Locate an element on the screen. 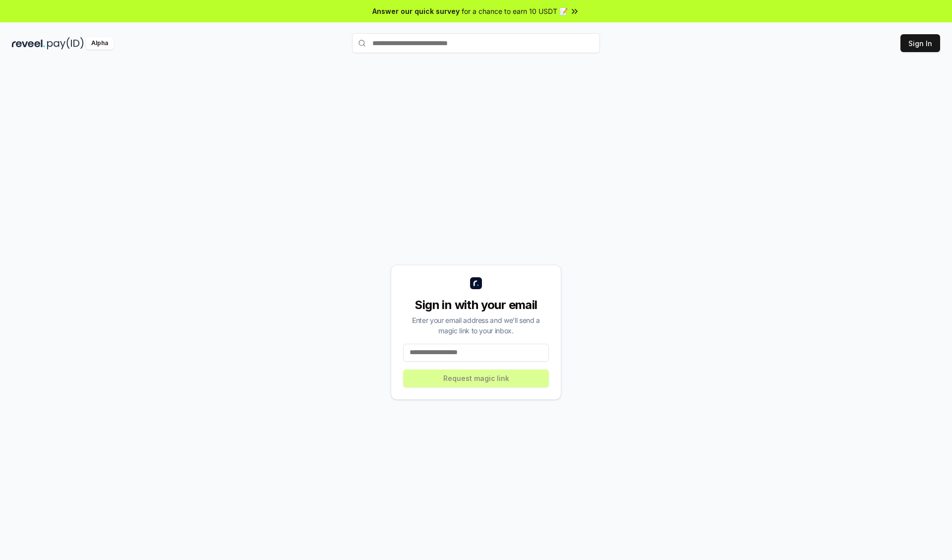 This screenshot has width=952, height=560. button: Sign In is located at coordinates (921, 43).